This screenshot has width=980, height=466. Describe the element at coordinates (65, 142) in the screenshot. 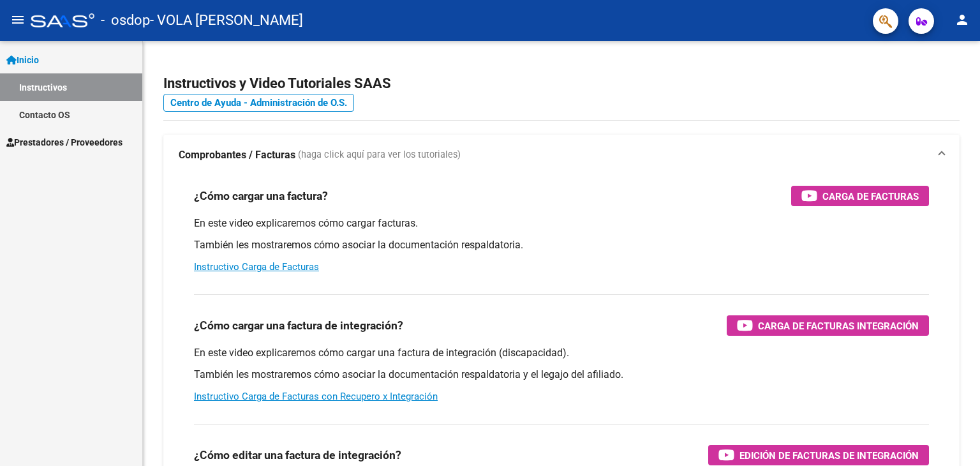

I see `span: Prestadores / Proveedores` at that location.